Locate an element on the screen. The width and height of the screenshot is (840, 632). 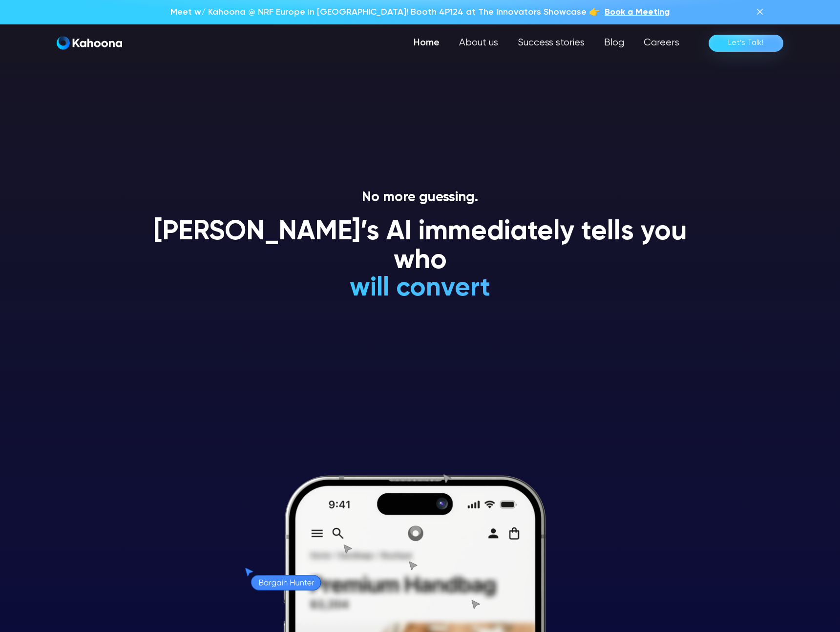
a: About us is located at coordinates (479, 43).